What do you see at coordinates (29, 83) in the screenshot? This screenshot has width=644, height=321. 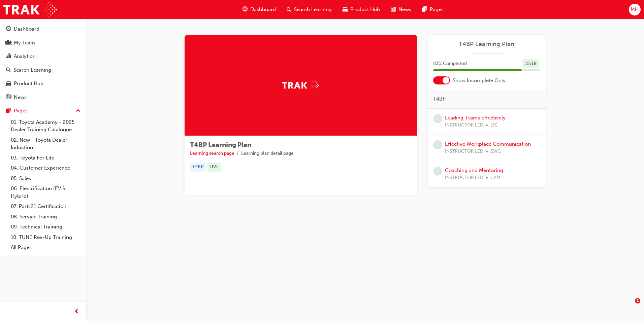 I see `div: Product Hub` at bounding box center [29, 83].